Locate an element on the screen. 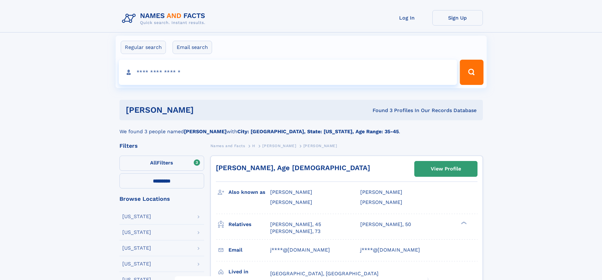 The width and height of the screenshot is (602, 280). button: Search Button is located at coordinates (472, 72).